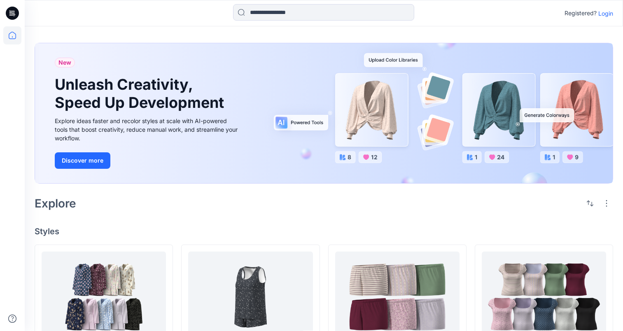  I want to click on h1: Unleash Creativity, Speed Up Development, so click(141, 93).